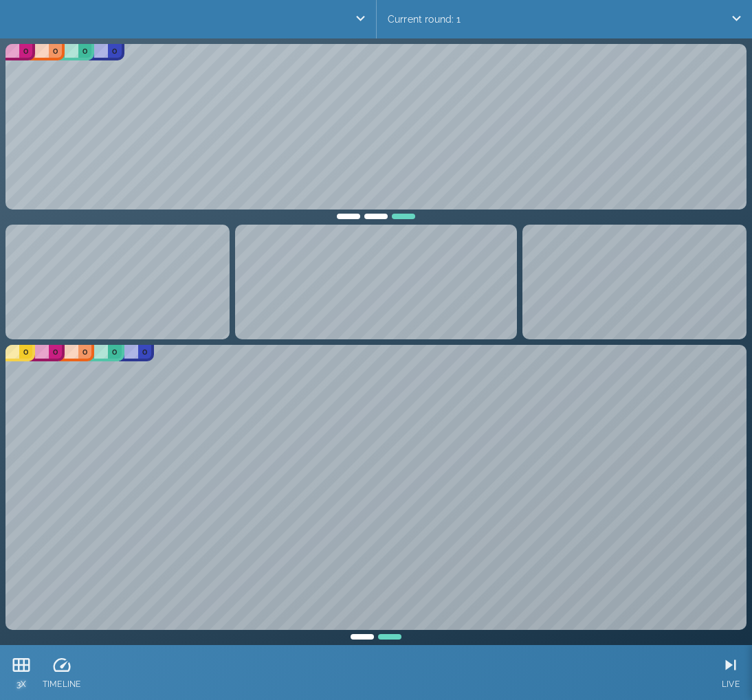  What do you see at coordinates (21, 685) in the screenshot?
I see `p: 3X` at bounding box center [21, 685].